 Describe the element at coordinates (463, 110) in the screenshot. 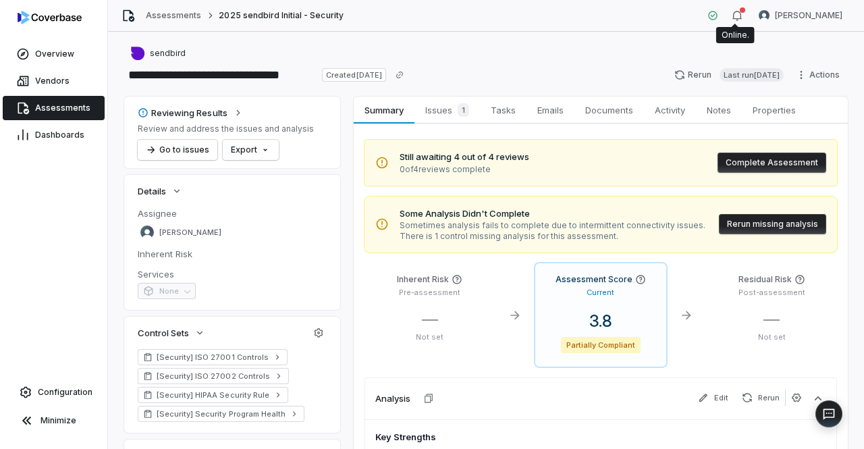

I see `span: 1` at that location.